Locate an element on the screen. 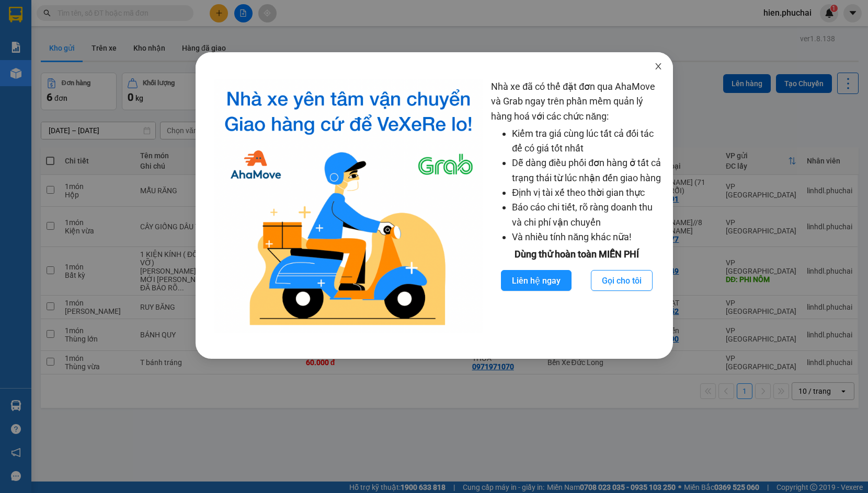  li: Báo cáo chi tiết, rõ ràng doanh thu và chi phí vận chuyển is located at coordinates (586, 215).